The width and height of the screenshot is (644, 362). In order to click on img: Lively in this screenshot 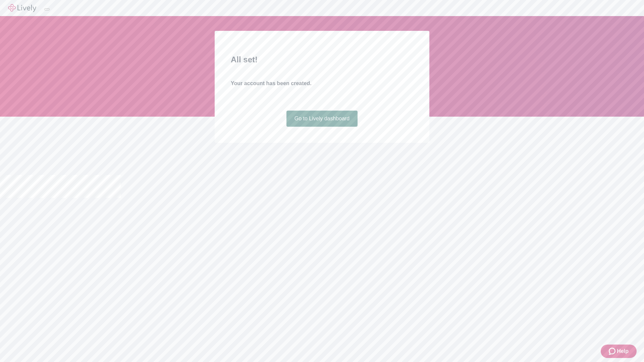, I will do `click(22, 8)`.